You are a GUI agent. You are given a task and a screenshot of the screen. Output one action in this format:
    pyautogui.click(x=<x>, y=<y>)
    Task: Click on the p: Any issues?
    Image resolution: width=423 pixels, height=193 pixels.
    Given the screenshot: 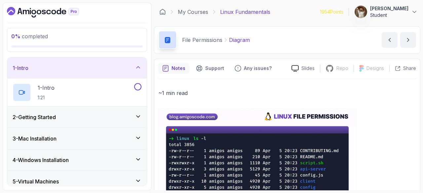 What is the action you would take?
    pyautogui.click(x=258, y=68)
    